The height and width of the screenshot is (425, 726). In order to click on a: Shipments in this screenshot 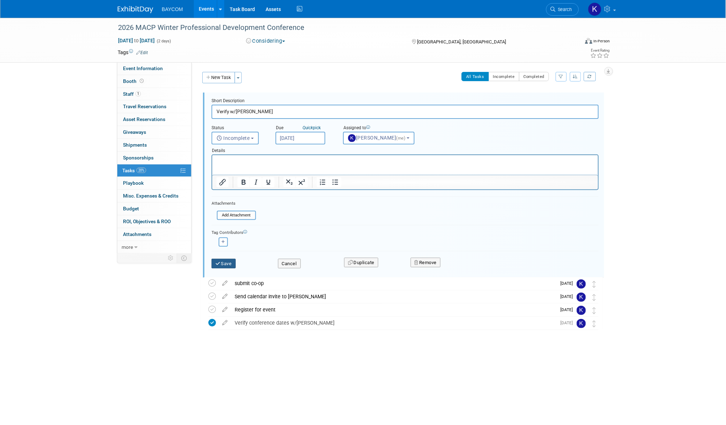, I will do `click(154, 145)`.